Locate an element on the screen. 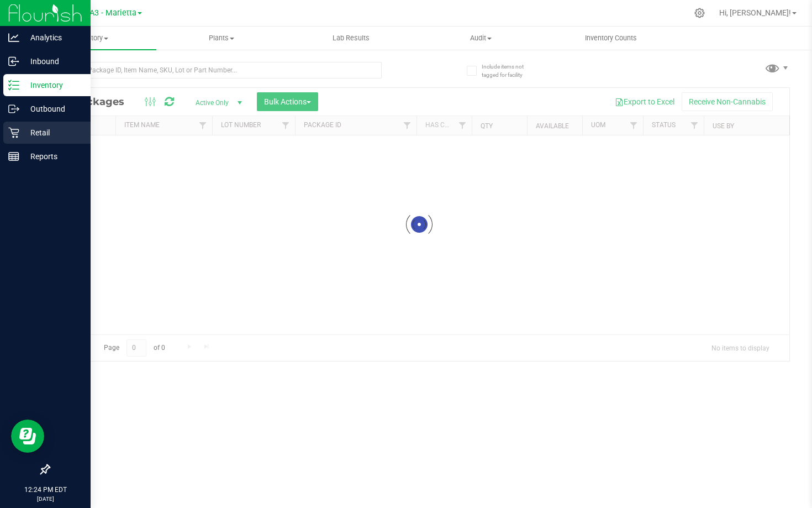 The height and width of the screenshot is (508, 812). span: Inventory is located at coordinates (91, 38).